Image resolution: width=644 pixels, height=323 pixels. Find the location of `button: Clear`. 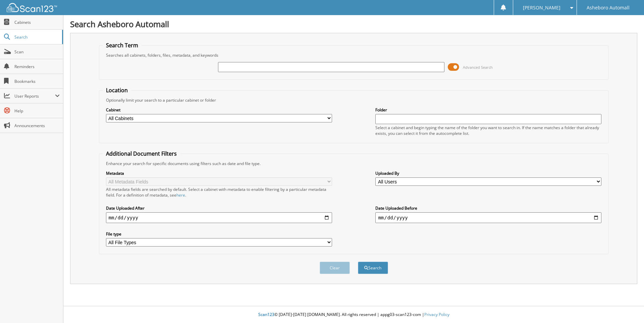

button: Clear is located at coordinates (335, 268).